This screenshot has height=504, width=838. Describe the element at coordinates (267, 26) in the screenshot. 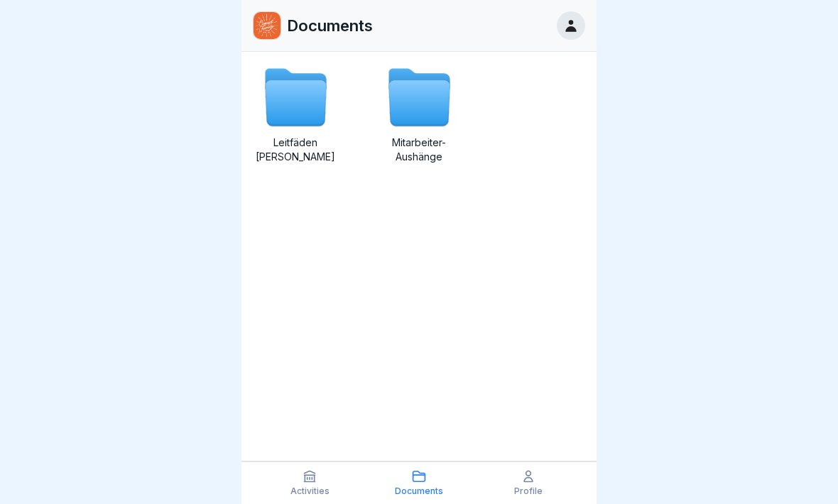

I see `img: hyd4fwiyd0kscnnk0oqga2v1.png` at that location.